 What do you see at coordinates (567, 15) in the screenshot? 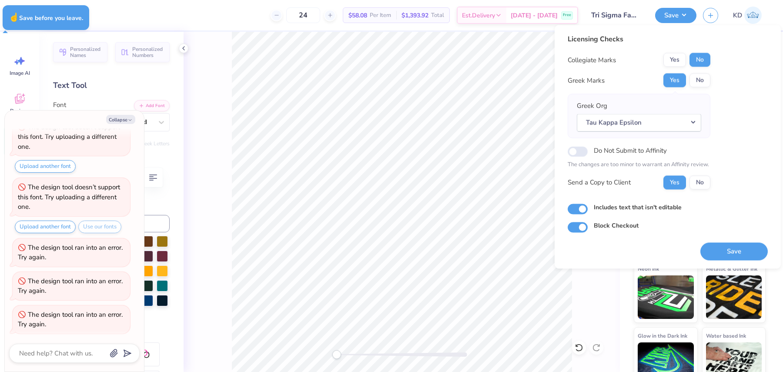
I see `span: Free` at bounding box center [567, 15].